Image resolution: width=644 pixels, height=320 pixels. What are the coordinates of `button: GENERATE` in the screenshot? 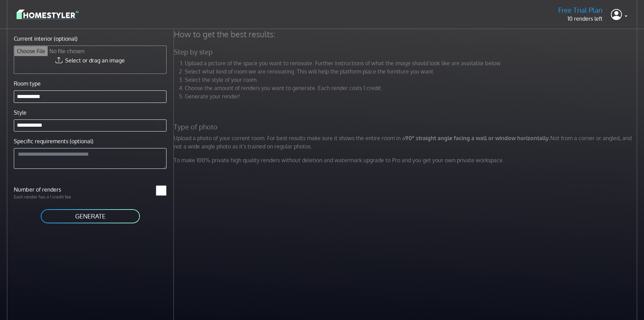 It's located at (90, 216).